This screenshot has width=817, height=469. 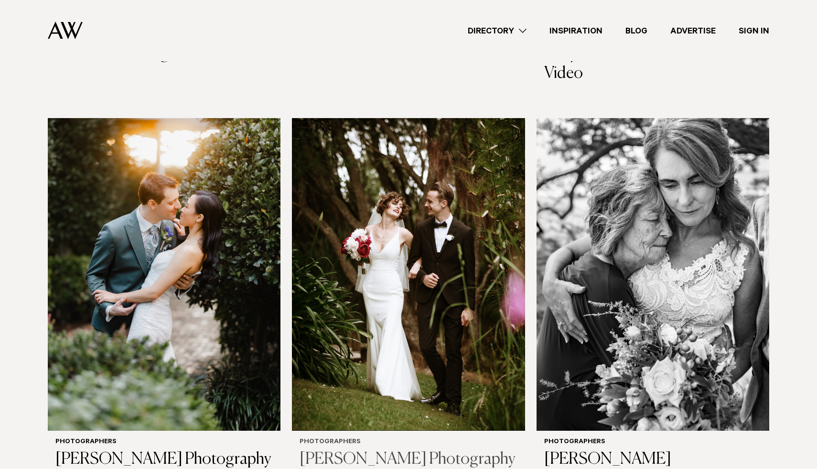 What do you see at coordinates (65, 30) in the screenshot?
I see `img: Auckland Weddings Logo` at bounding box center [65, 30].